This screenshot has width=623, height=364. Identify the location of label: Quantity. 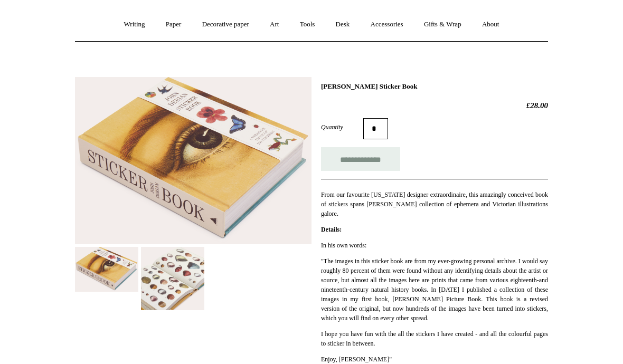
(342, 127).